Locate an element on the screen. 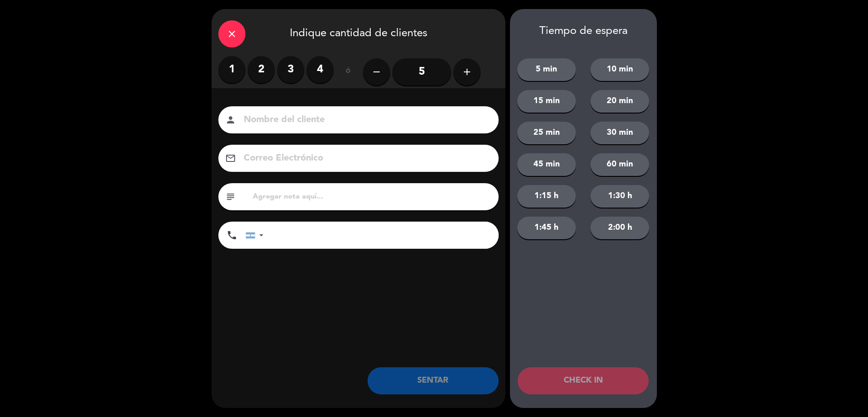  button: 1:45 h is located at coordinates (547, 228).